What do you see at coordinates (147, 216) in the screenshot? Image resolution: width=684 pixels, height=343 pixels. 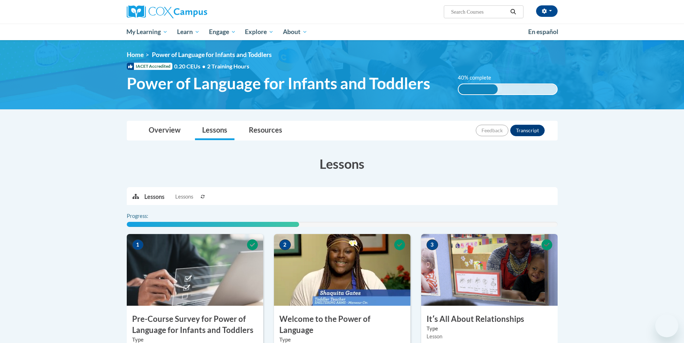 I see `label: Progress:` at bounding box center [147, 216].